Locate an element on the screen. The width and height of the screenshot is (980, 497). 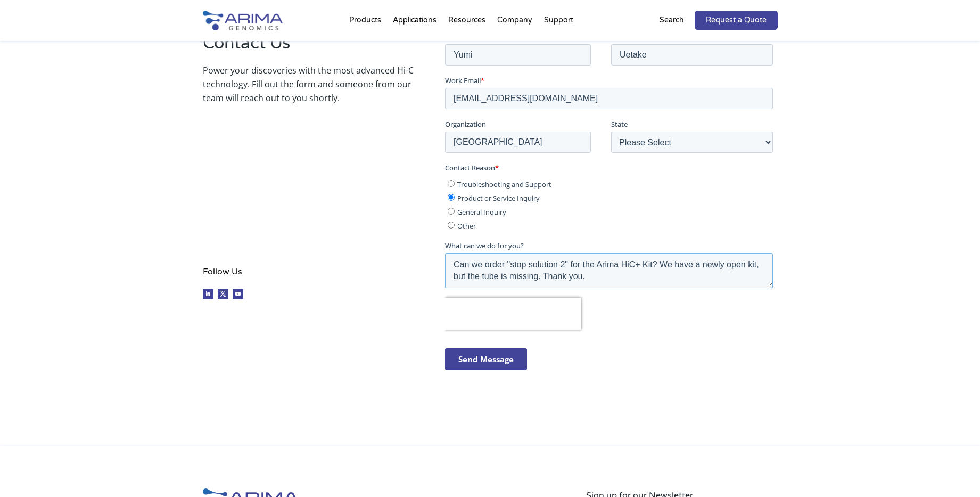
input: Troubleshooting and Support is located at coordinates (6, 151).